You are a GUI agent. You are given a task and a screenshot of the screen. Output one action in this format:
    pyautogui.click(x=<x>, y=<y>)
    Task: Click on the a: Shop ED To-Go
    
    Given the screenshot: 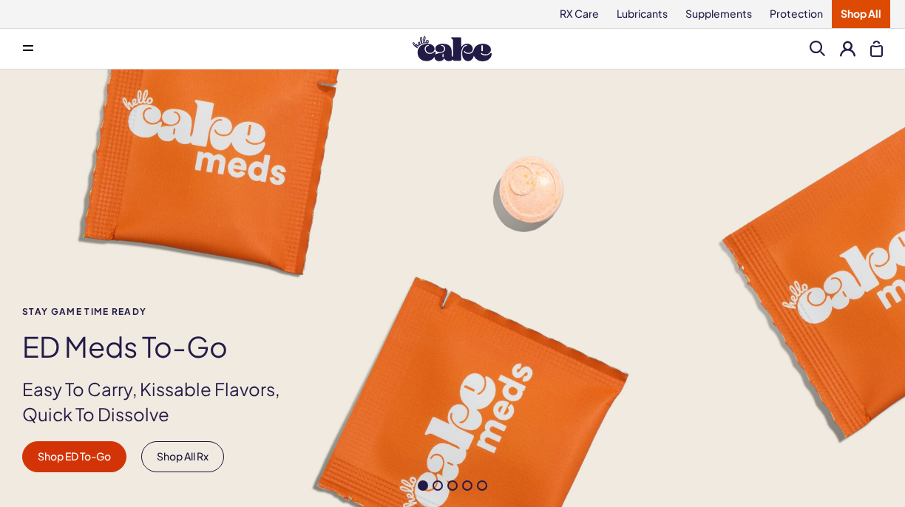 What is the action you would take?
    pyautogui.click(x=74, y=457)
    